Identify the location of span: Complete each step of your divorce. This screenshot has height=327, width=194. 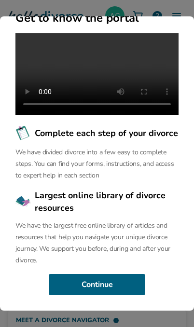
(106, 133).